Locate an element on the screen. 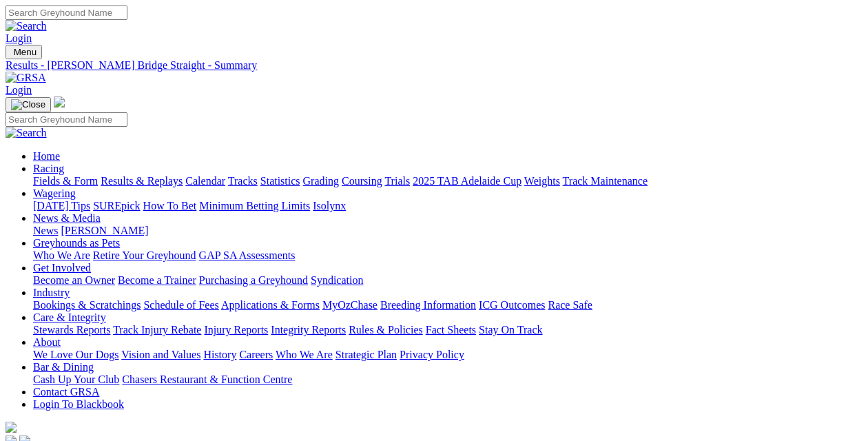 Image resolution: width=868 pixels, height=441 pixels. a: Schedule of Fees is located at coordinates (181, 304).